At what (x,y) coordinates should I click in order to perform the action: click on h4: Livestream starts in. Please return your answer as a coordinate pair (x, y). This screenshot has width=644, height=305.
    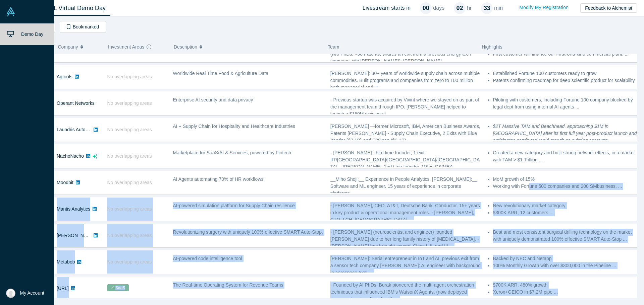
    Looking at the image, I should click on (386, 8).